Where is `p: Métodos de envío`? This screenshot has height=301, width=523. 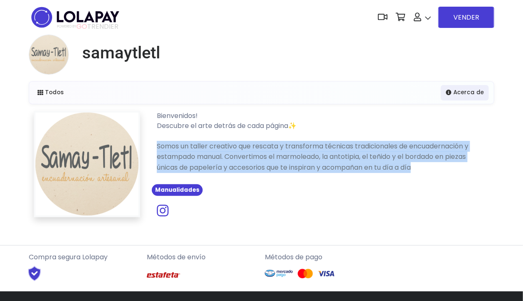 p: Métodos de envío is located at coordinates (202, 257).